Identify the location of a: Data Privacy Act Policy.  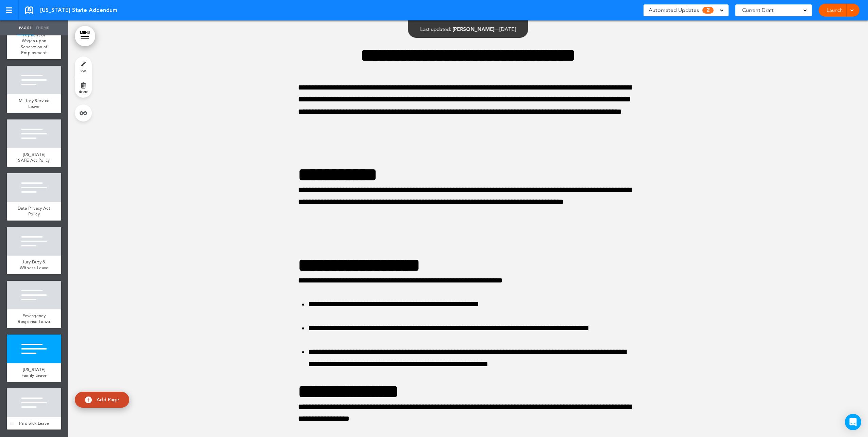
(34, 211).